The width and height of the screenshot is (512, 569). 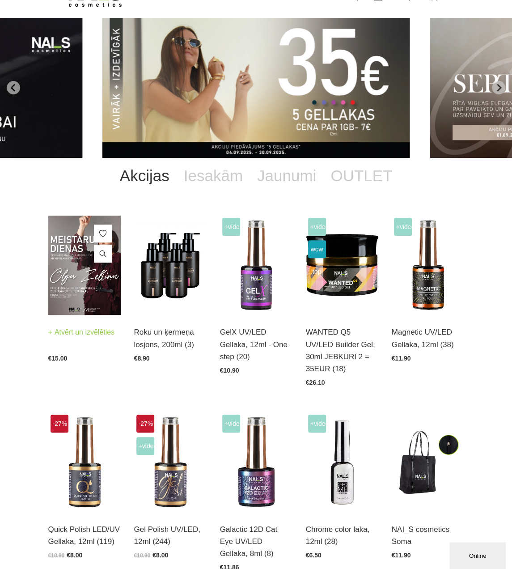 What do you see at coordinates (256, 462) in the screenshot?
I see `img: Daudzdimensionāla magnētiskā gellaka, kas satur smalkas, atstarojošas hroma daļiņas. Ar īpaša mag...` at bounding box center [256, 462].